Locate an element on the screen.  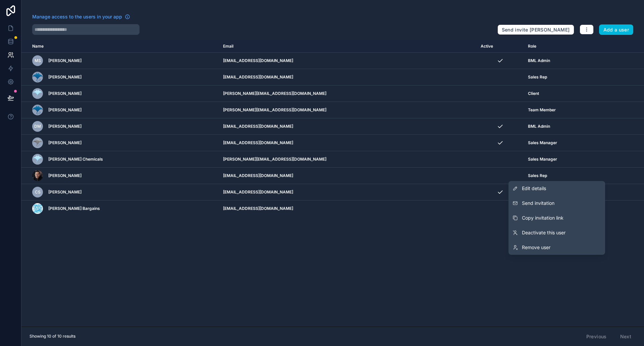
a: Remove user is located at coordinates (556, 248).